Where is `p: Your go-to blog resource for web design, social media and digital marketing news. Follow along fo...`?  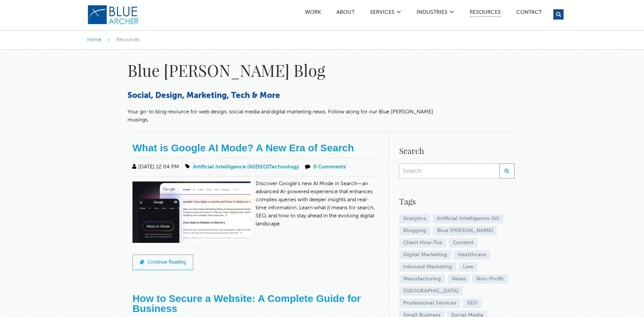
p: Your go-to blog resource for web design, social media and digital marketing news. Follow along fo... is located at coordinates (282, 116).